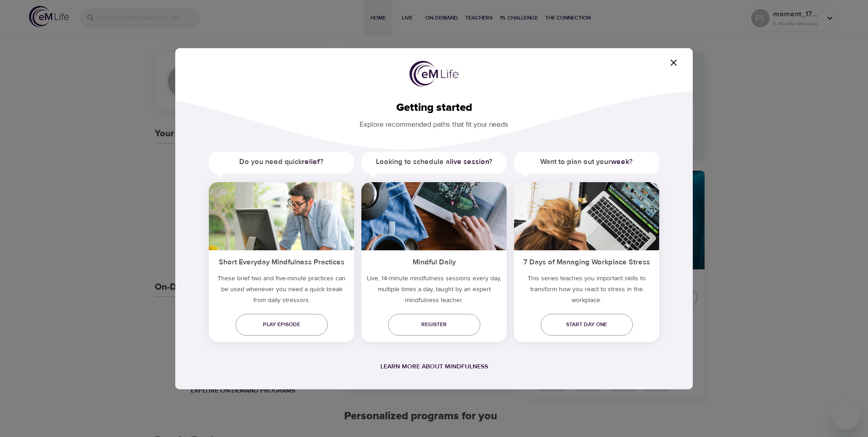 The image size is (868, 437). I want to click on h5: Want to plan out your ?, so click(587, 162).